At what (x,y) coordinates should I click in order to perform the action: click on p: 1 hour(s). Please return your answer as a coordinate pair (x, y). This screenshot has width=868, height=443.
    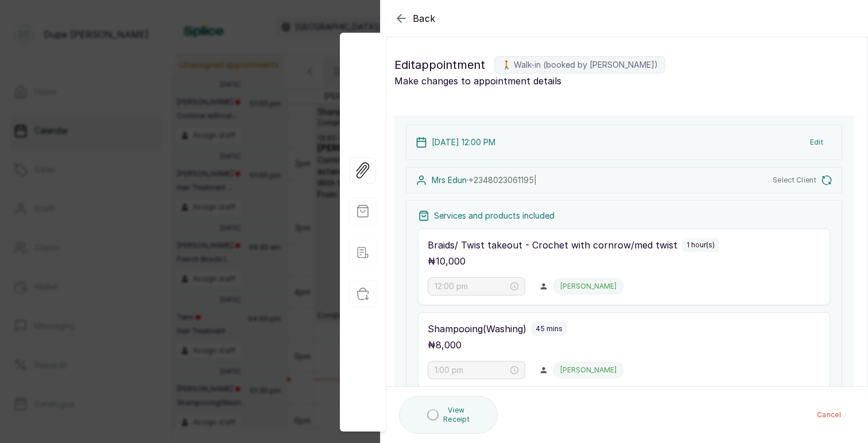
    Looking at the image, I should click on (700, 245).